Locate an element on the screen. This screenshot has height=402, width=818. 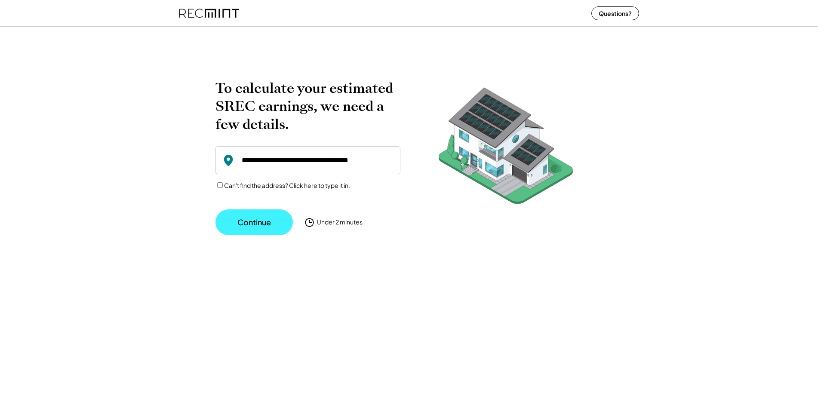
div: Under 2 minutes is located at coordinates (340, 222).